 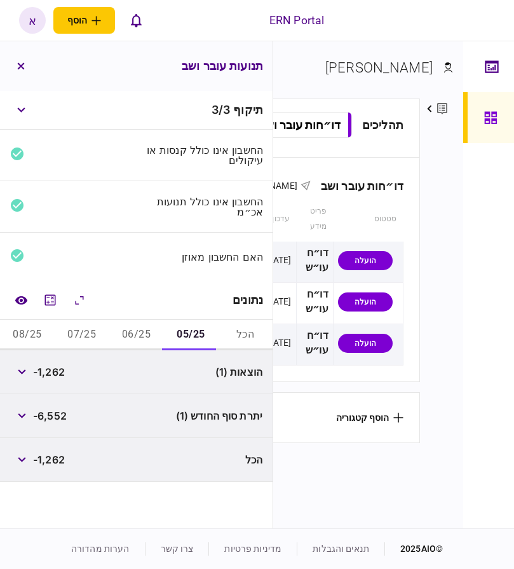 What do you see at coordinates (383, 125) in the screenshot?
I see `div: תהליכים` at bounding box center [383, 125].